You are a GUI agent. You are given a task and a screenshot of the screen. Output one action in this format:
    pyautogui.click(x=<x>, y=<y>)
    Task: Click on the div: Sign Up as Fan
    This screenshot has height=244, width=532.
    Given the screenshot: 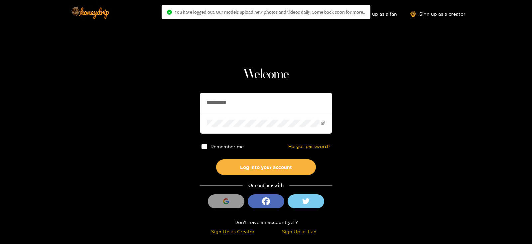 What is the action you would take?
    pyautogui.click(x=299, y=231)
    